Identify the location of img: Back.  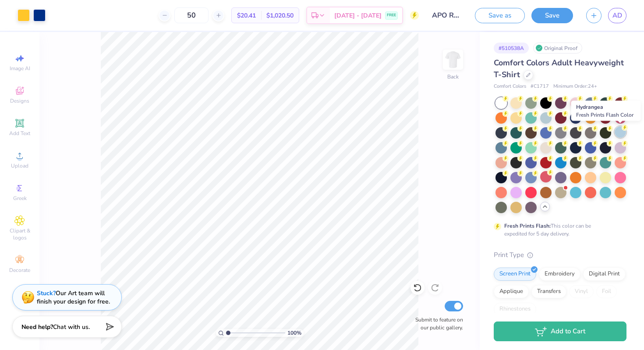
(453, 60).